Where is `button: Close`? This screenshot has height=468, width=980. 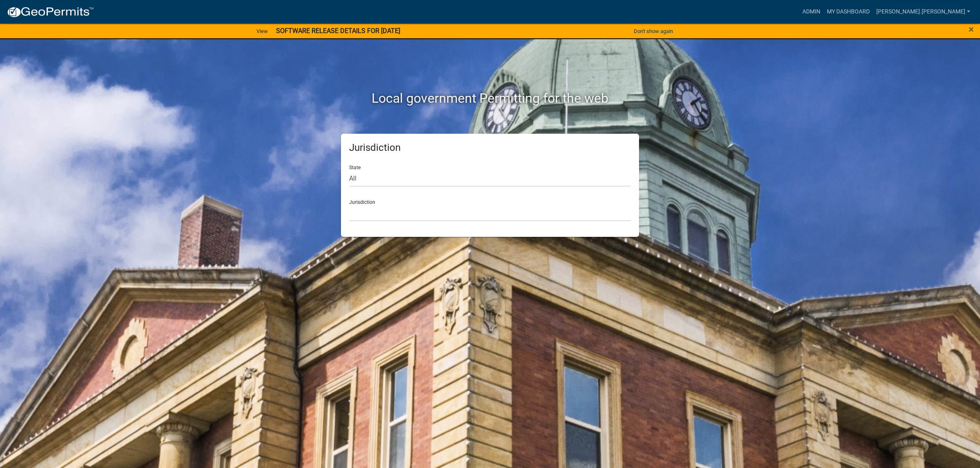
button: Close is located at coordinates (971, 30).